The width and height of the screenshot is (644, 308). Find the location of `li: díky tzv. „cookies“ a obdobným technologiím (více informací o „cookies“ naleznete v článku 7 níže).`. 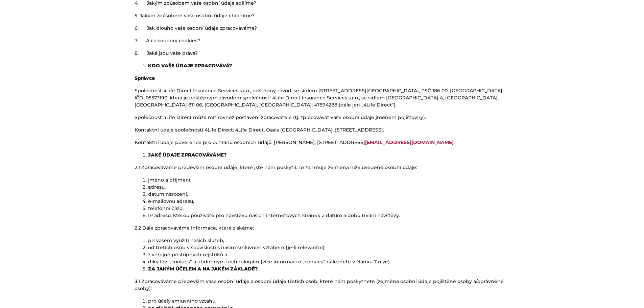

li: díky tzv. „cookies“ a obdobným technologiím (více informací o „cookies“ naleznete v článku 7 níže). is located at coordinates (329, 262).